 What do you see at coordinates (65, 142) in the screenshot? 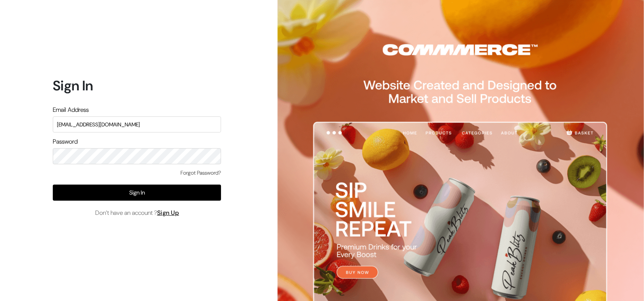
I see `label: Password` at bounding box center [65, 142].